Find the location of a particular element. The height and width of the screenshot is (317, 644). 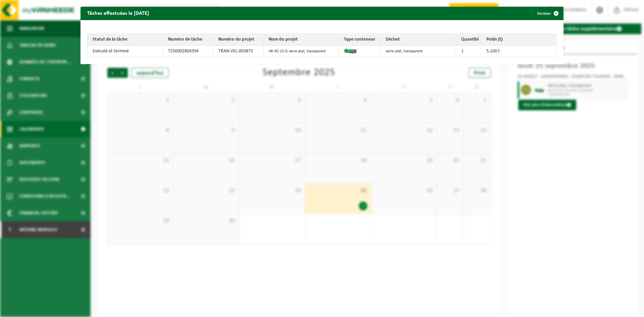

td: TRAN-VEL-003873 is located at coordinates (239, 52).